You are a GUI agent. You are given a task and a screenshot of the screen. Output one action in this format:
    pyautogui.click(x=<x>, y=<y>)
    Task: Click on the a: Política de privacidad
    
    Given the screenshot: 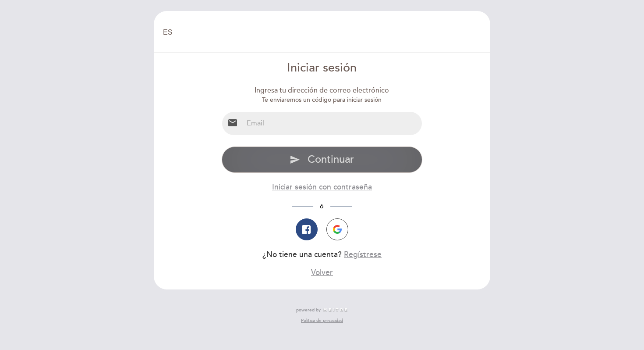 What is the action you would take?
    pyautogui.click(x=322, y=320)
    